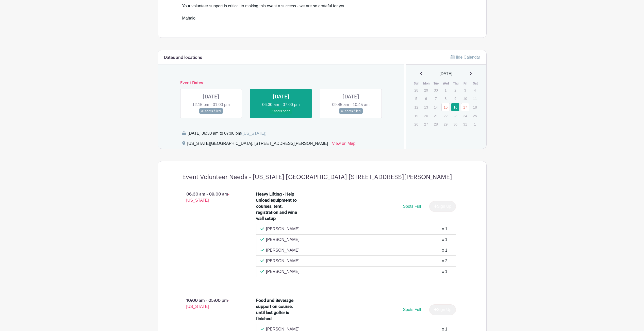 This screenshot has height=331, width=644. Describe the element at coordinates (278, 310) in the screenshot. I see `div: Food and Beverage support on course, until last golfer is finished` at that location.